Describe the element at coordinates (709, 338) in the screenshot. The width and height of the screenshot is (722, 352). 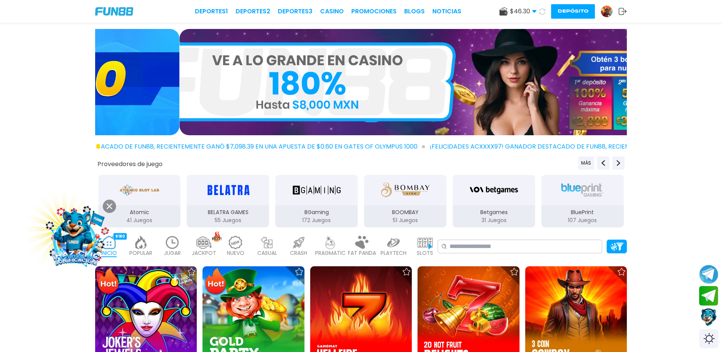
I see `div: Switch theme` at that location.